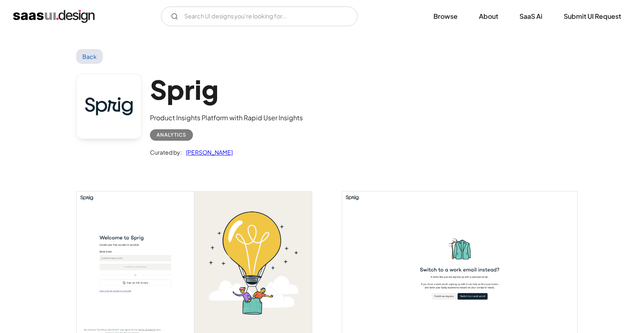  Describe the element at coordinates (531, 16) in the screenshot. I see `a: SaaS Ai` at that location.